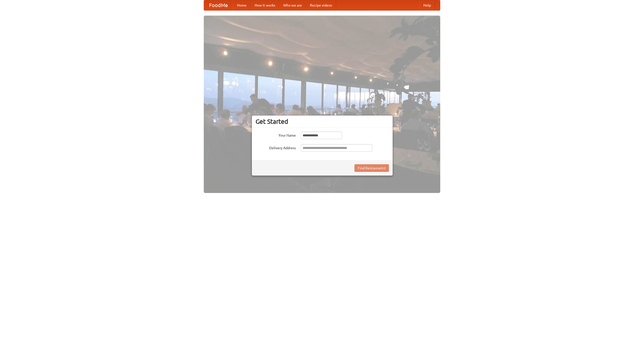 The height and width of the screenshot is (356, 644). Describe the element at coordinates (292, 5) in the screenshot. I see `a: Who we are` at that location.